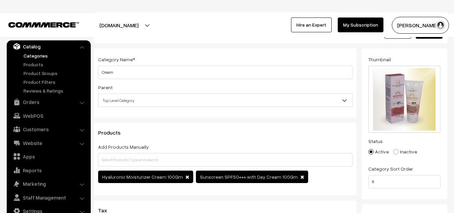  Describe the element at coordinates (380, 59) in the screenshot. I see `label: Thumbnail` at that location.